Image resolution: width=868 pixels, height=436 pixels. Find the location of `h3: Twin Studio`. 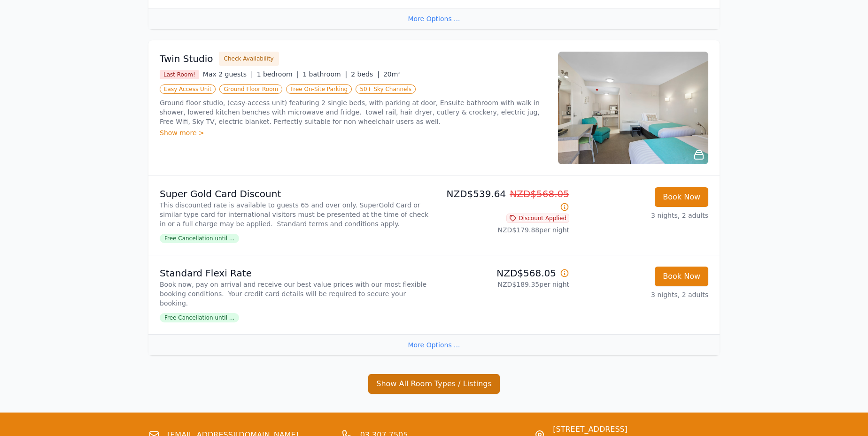

h3: Twin Studio is located at coordinates (186, 59).